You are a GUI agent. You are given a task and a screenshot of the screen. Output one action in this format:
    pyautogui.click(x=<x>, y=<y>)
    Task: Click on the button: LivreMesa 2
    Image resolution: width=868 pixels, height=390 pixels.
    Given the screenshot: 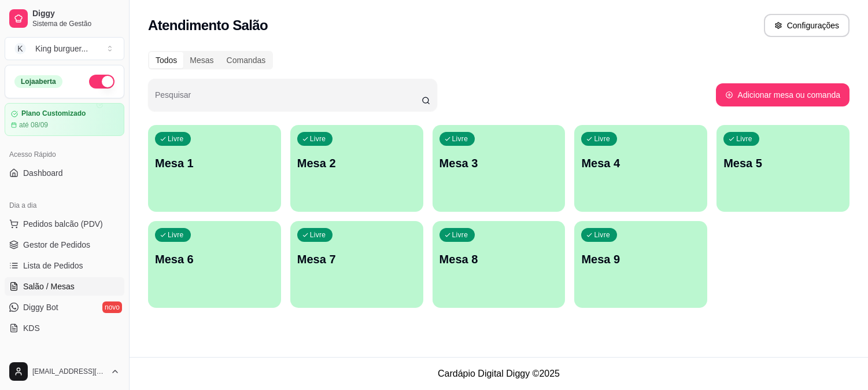 What is the action you would take?
    pyautogui.click(x=357, y=168)
    